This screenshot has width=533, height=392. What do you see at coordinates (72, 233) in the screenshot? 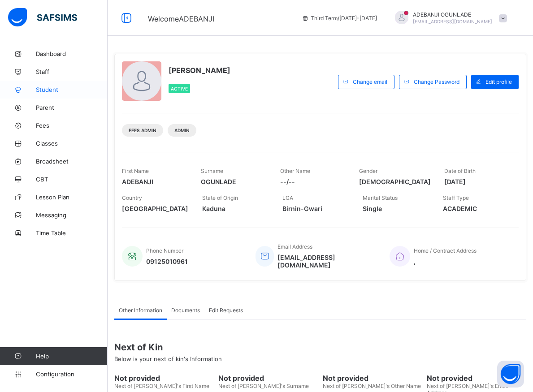
I see `span: Time Table` at bounding box center [72, 233].